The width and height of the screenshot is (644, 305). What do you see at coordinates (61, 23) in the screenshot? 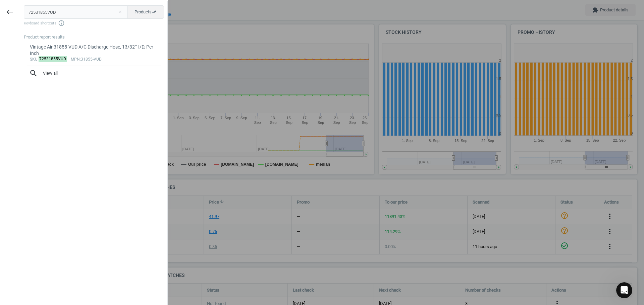
I see `i: info_outline` at bounding box center [61, 23].